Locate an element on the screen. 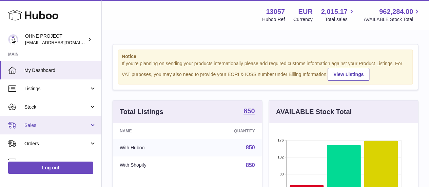 The height and width of the screenshot is (187, 429). strong: 850 is located at coordinates (249, 111).